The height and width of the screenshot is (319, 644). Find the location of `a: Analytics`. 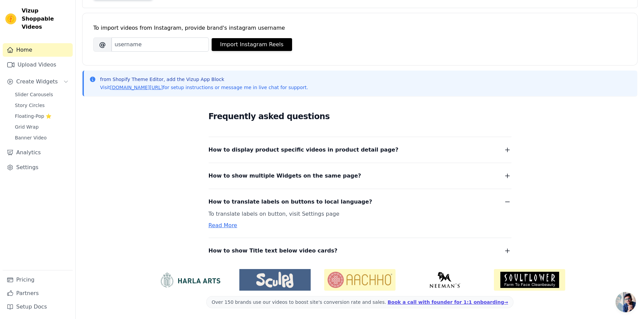

a: Analytics is located at coordinates (38, 152).